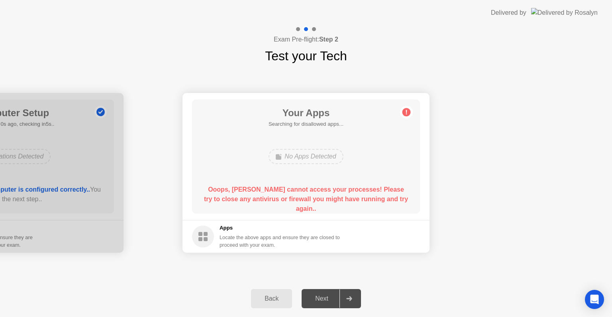 The width and height of the screenshot is (612, 317). Describe the element at coordinates (306, 124) in the screenshot. I see `h5: Searching for disallowed apps...` at that location.